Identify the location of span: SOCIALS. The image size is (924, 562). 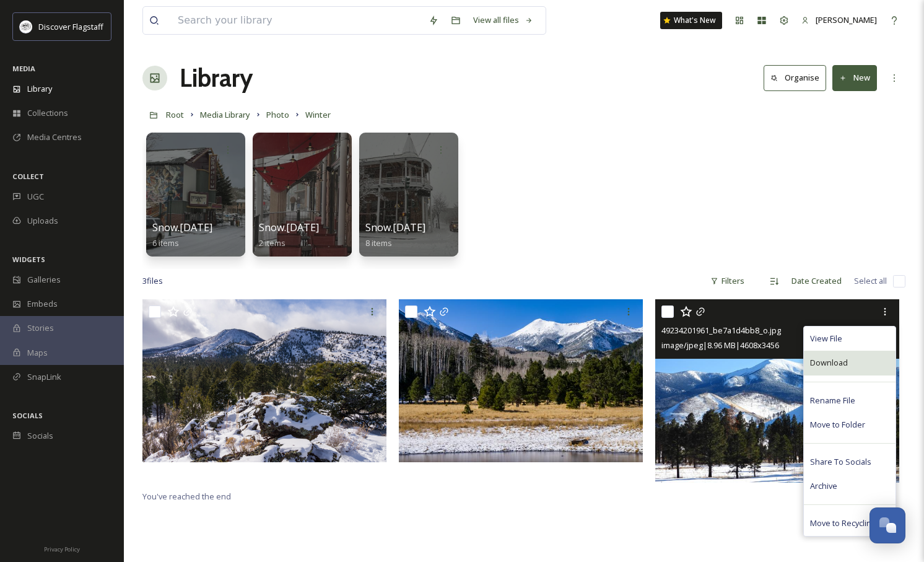
(27, 415).